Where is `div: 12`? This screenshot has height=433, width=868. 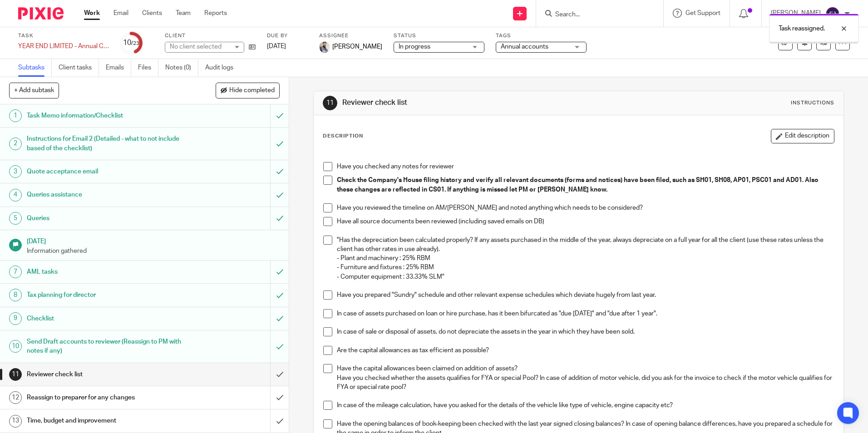 div: 12 is located at coordinates (15, 398).